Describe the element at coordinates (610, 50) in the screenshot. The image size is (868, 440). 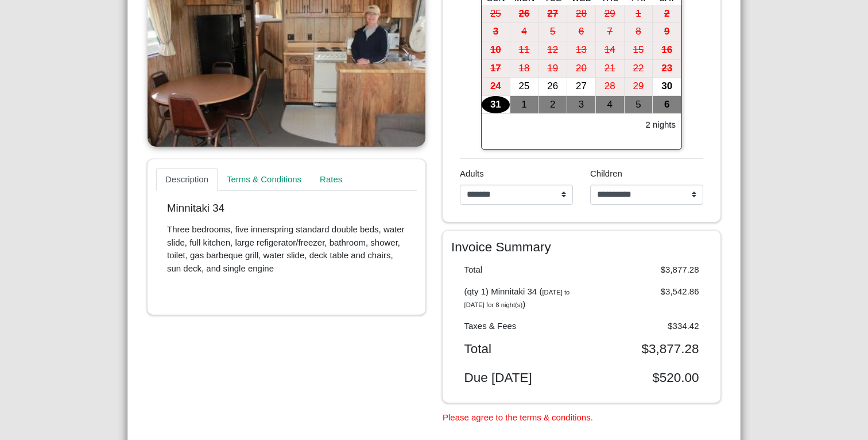
I see `div: 14` at that location.